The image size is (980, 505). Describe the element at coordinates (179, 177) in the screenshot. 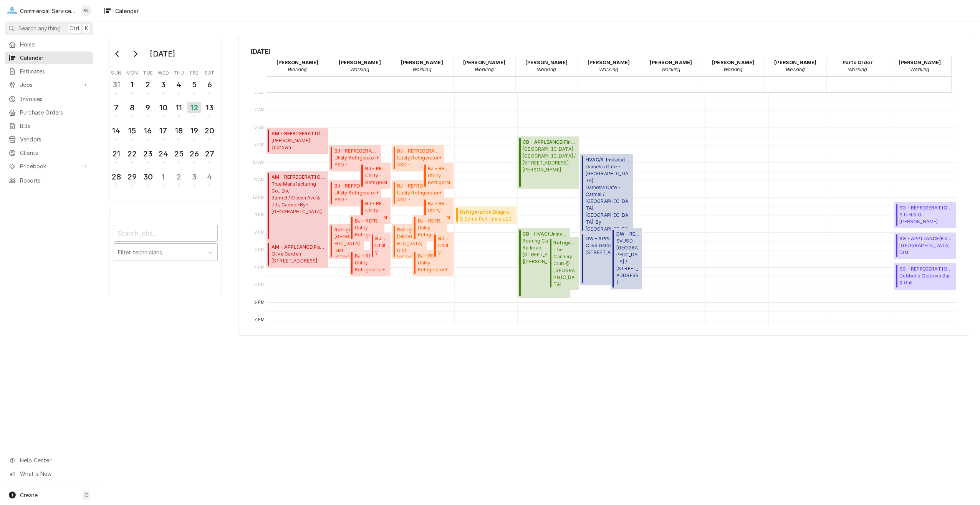

I see `div: 2` at that location.